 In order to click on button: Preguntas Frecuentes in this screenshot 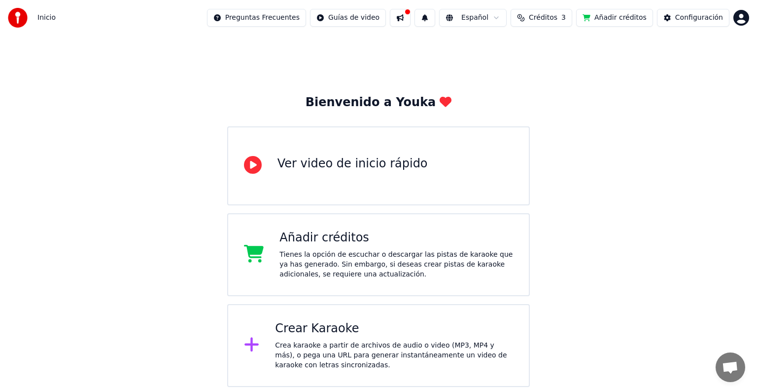, I will do `click(256, 18)`.